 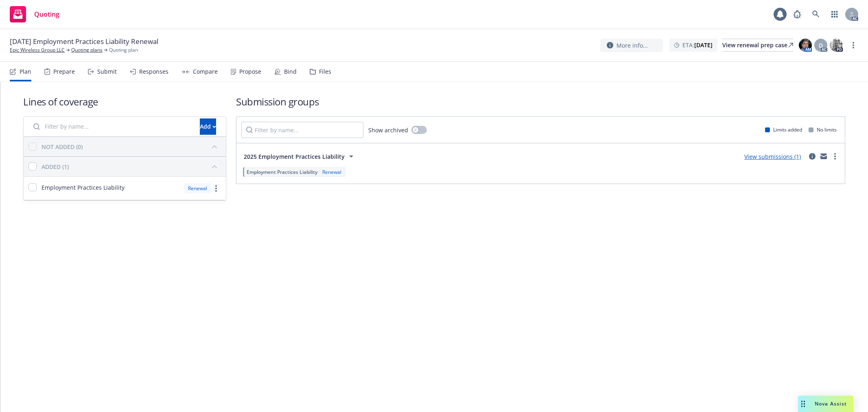 I want to click on div: Responses, so click(x=154, y=71).